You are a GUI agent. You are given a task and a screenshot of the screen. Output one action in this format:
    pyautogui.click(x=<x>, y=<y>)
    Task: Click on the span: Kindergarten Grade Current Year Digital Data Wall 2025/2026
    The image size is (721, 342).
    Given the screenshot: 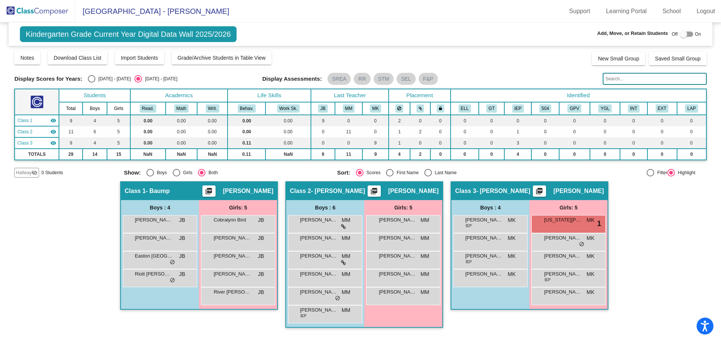 What is the action you would take?
    pyautogui.click(x=128, y=34)
    